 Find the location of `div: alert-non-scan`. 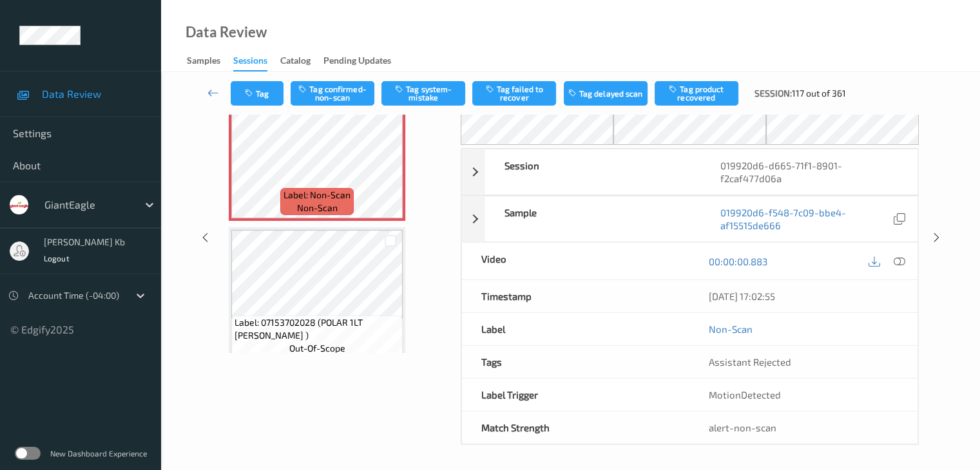

div: alert-non-scan is located at coordinates (803, 428).